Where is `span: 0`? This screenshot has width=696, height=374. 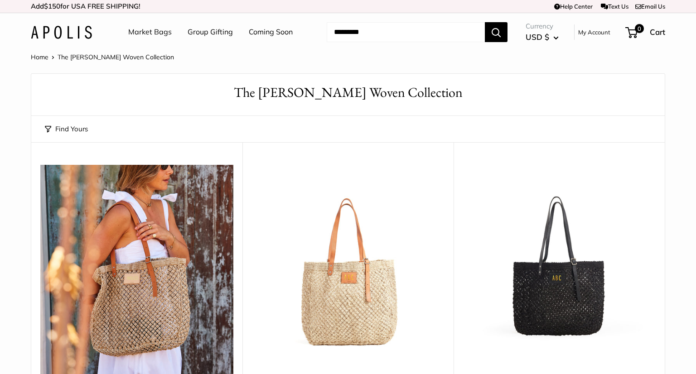
span: 0 is located at coordinates (639, 29).